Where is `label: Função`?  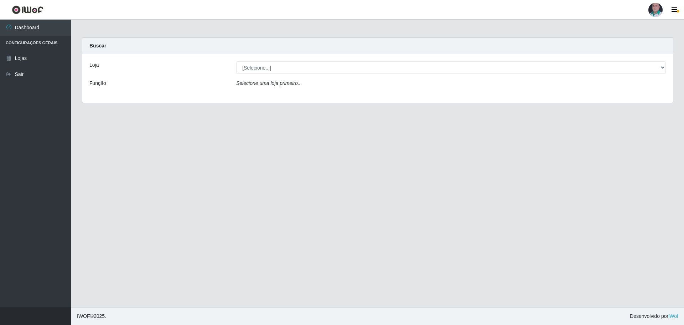 label: Função is located at coordinates (98, 83).